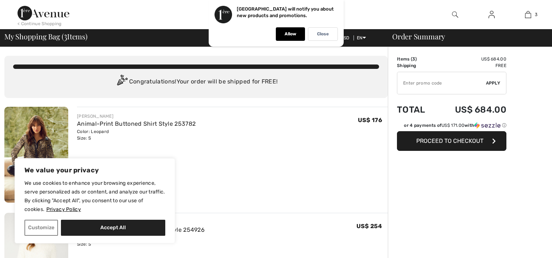 This screenshot has height=258, width=552. I want to click on span: EN, so click(361, 38).